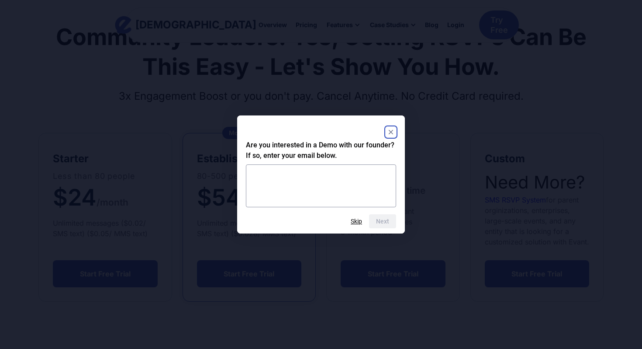 Image resolution: width=642 pixels, height=349 pixels. Describe the element at coordinates (357, 221) in the screenshot. I see `button: Skip` at that location.